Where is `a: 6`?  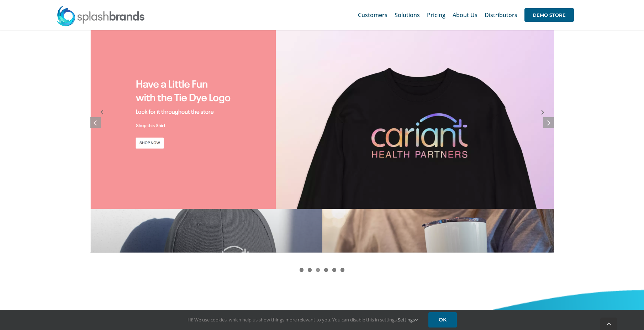
a: 6 is located at coordinates (342, 270).